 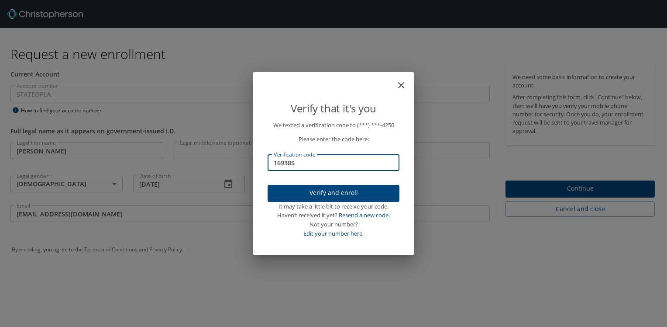 I want to click on a: Resend a new code., so click(x=364, y=215).